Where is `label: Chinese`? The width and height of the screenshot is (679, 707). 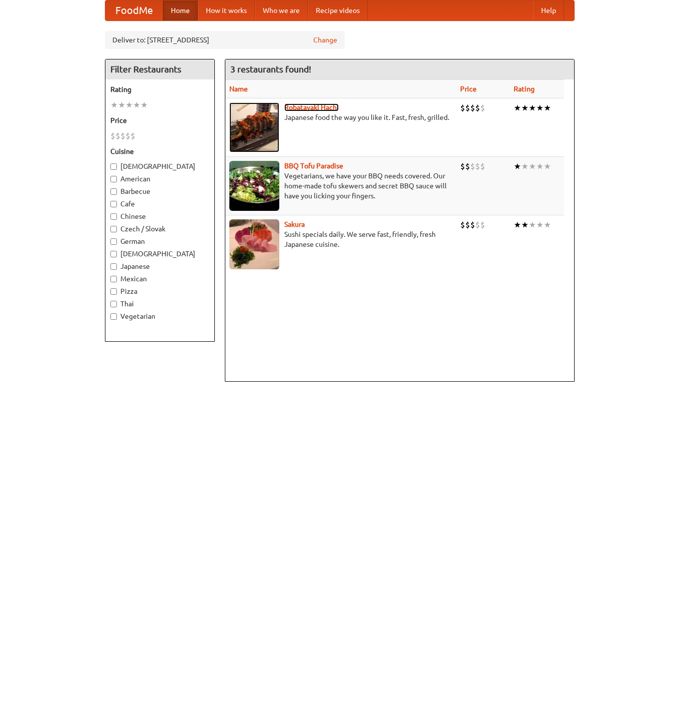
label: Chinese is located at coordinates (160, 216).